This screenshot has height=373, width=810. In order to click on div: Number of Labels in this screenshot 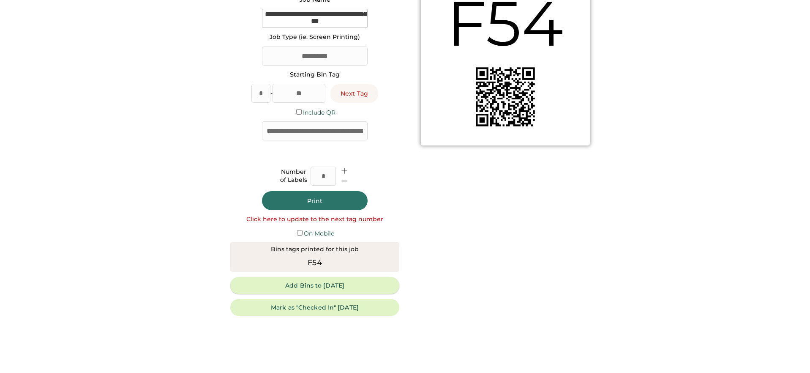, I will do `click(294, 176)`.